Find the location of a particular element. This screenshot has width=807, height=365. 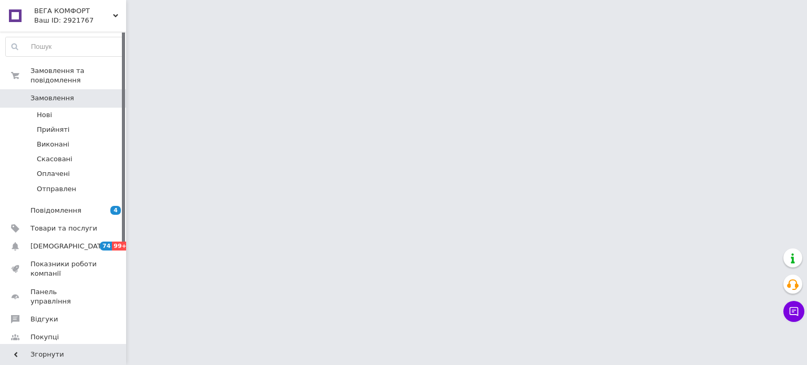

span: Замовлення та повідомлення is located at coordinates (78, 76).